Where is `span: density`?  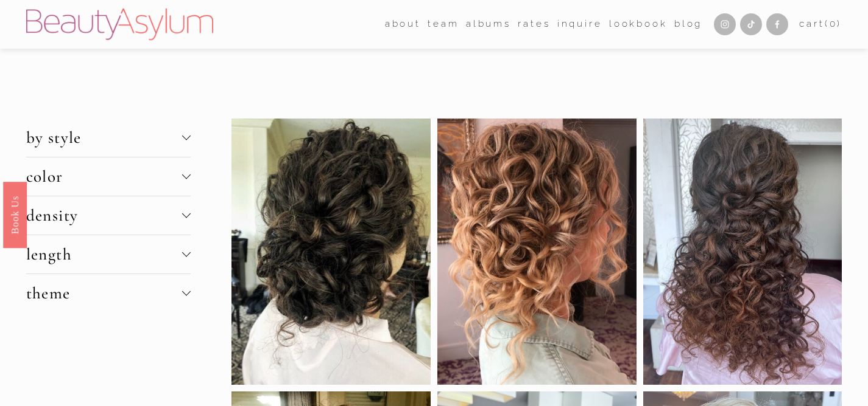
span: density is located at coordinates (104, 215).